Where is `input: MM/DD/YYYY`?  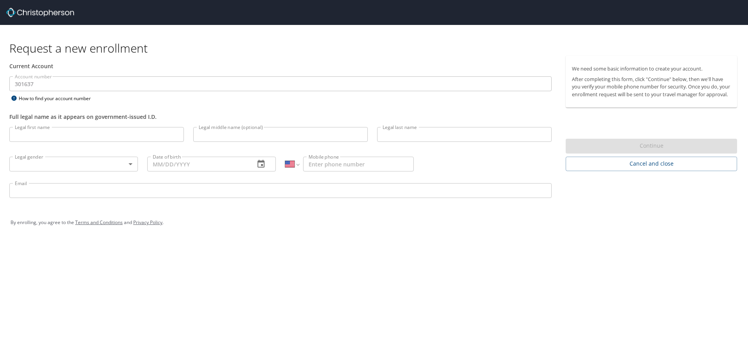 input: MM/DD/YYYY is located at coordinates (198, 164).